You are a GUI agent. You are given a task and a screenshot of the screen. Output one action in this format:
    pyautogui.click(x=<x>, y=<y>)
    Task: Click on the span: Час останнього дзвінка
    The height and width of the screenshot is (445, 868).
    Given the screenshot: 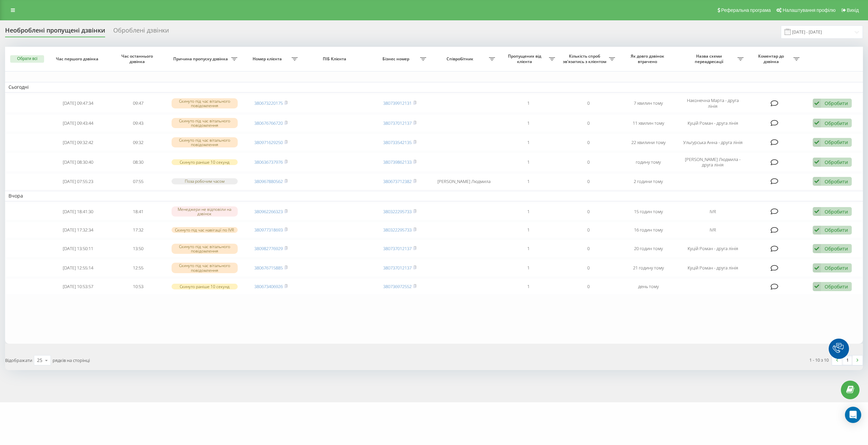 What is the action you would take?
    pyautogui.click(x=138, y=59)
    